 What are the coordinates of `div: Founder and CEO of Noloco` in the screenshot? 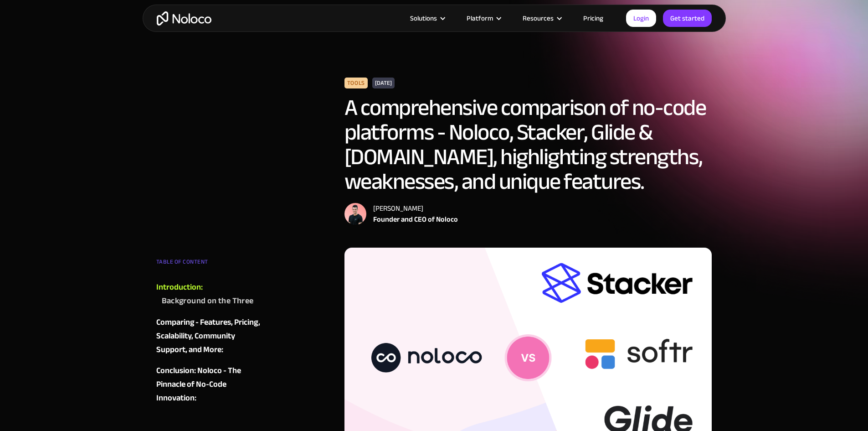 It's located at (415, 219).